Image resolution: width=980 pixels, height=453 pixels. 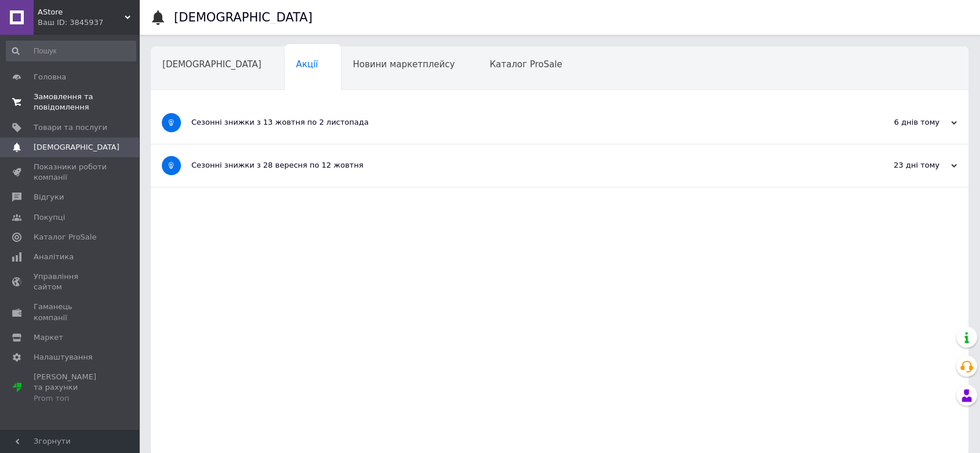 I want to click on div: Сезонні знижки з 13 жовтня по 2 листопада, so click(x=516, y=123).